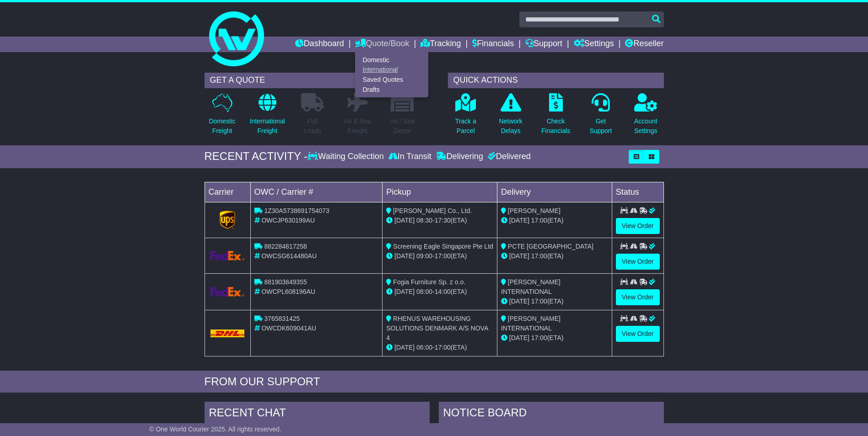 The height and width of the screenshot is (436, 868). Describe the element at coordinates (600, 117) in the screenshot. I see `a: GetSupport` at that location.